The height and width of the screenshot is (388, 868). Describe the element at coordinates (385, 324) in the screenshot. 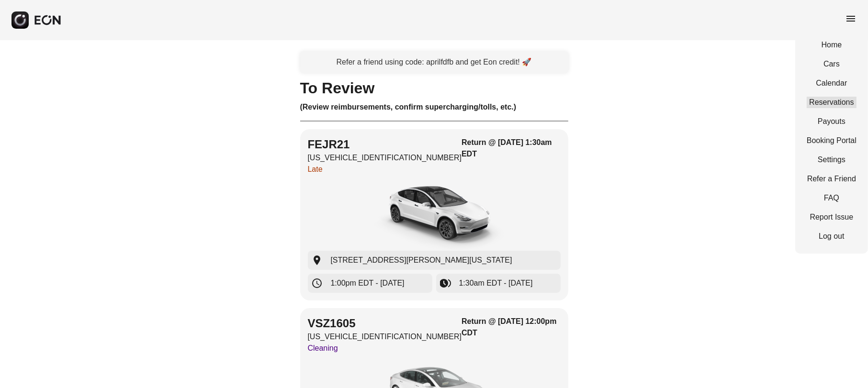

I see `h2: VSZ1605` at that location.